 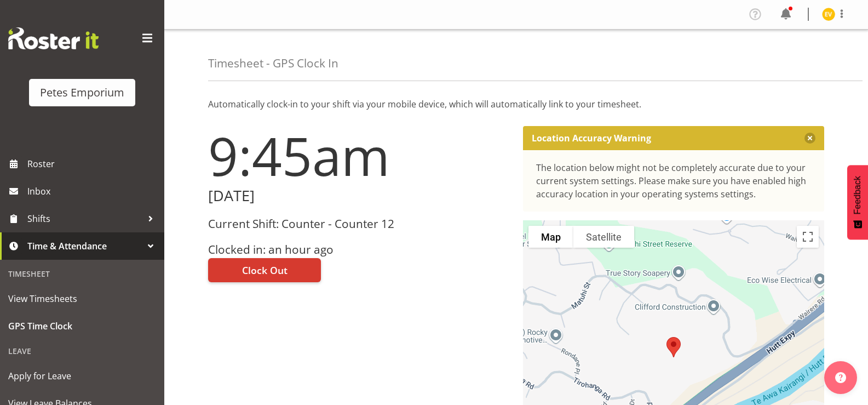 I want to click on span: Inbox, so click(x=94, y=191).